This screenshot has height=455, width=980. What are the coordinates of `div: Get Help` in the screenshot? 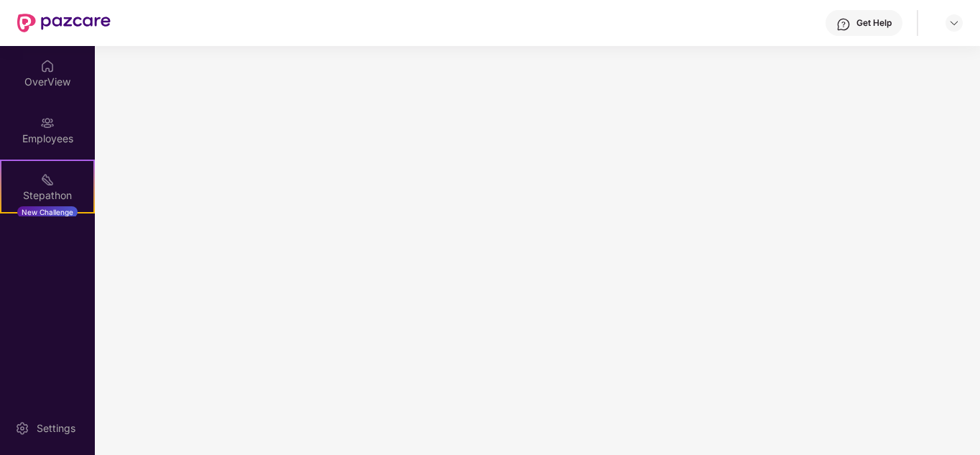 It's located at (874, 23).